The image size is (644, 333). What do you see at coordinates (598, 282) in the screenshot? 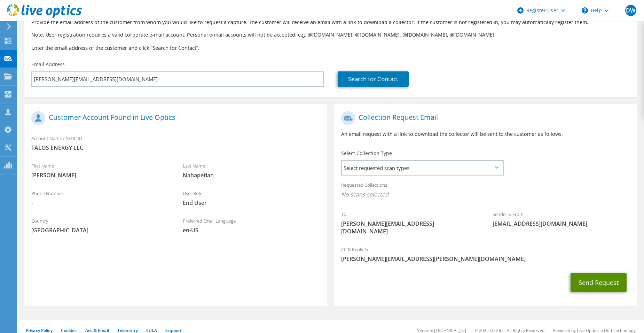
I see `button: Send Request` at bounding box center [598, 282].